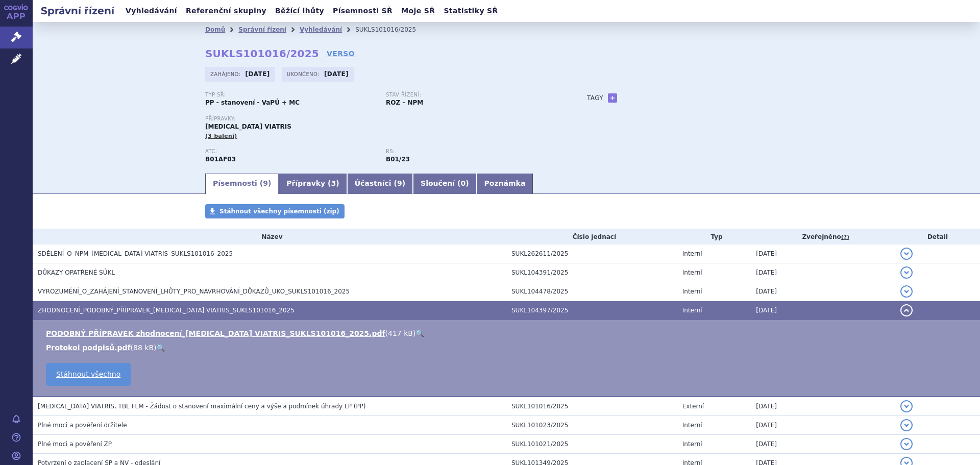 Image resolution: width=980 pixels, height=465 pixels. What do you see at coordinates (471, 11) in the screenshot?
I see `a: Statistiky SŘ` at bounding box center [471, 11].